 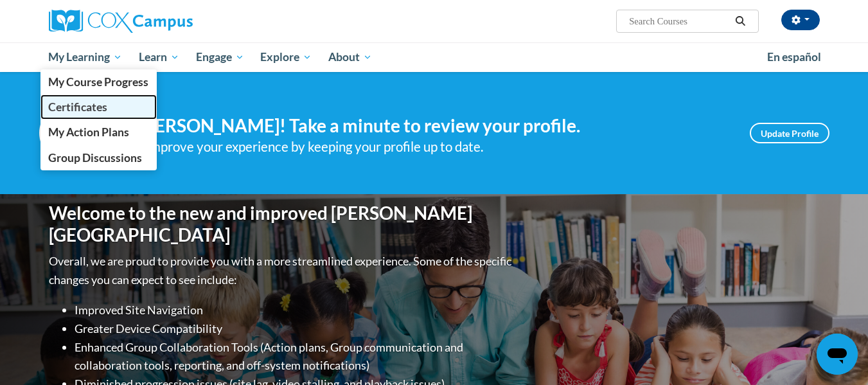 What do you see at coordinates (790, 132) in the screenshot?
I see `a: Update Profile` at bounding box center [790, 132].